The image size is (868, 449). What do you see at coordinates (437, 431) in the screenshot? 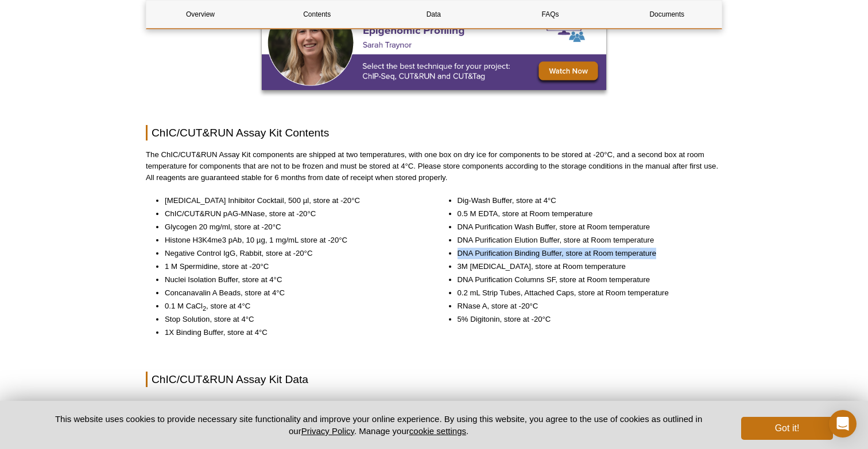
I see `button: cookie settings` at bounding box center [437, 431].